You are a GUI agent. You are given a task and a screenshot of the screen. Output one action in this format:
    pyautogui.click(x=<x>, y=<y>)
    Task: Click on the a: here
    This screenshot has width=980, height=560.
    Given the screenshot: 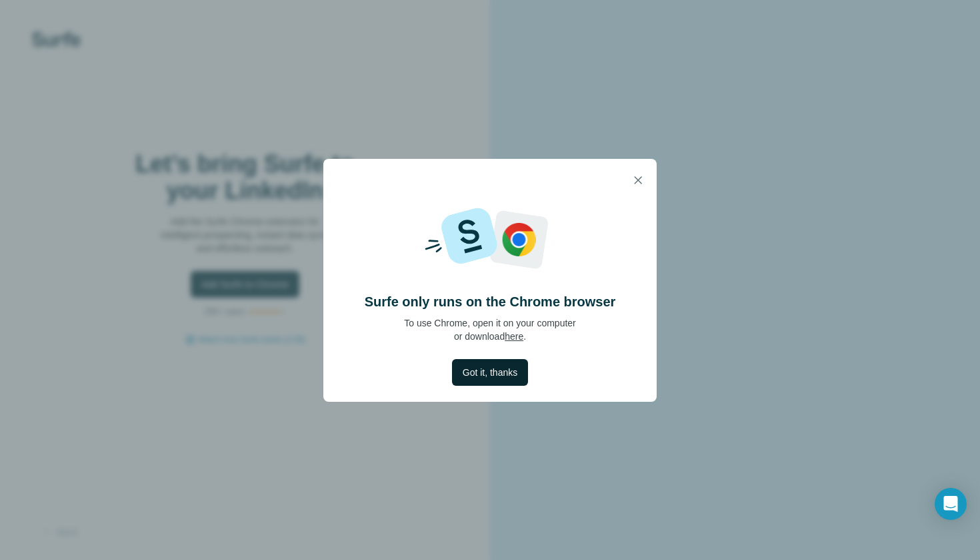 What is the action you would take?
    pyautogui.click(x=514, y=336)
    